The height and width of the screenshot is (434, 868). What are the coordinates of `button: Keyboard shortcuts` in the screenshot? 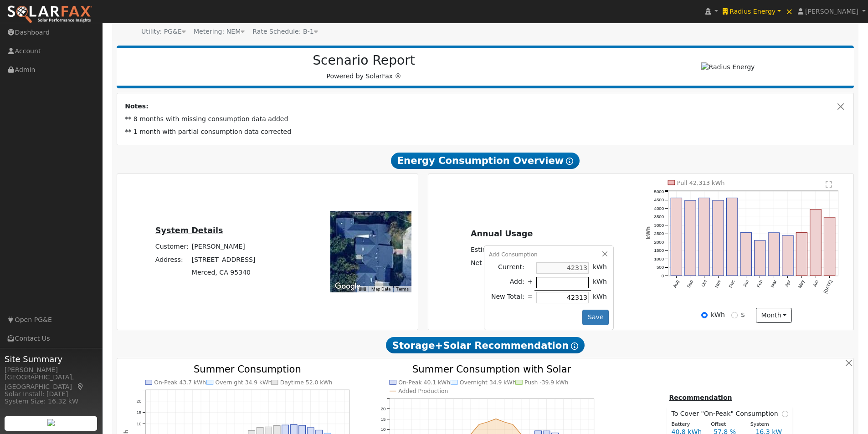 It's located at (362, 289).